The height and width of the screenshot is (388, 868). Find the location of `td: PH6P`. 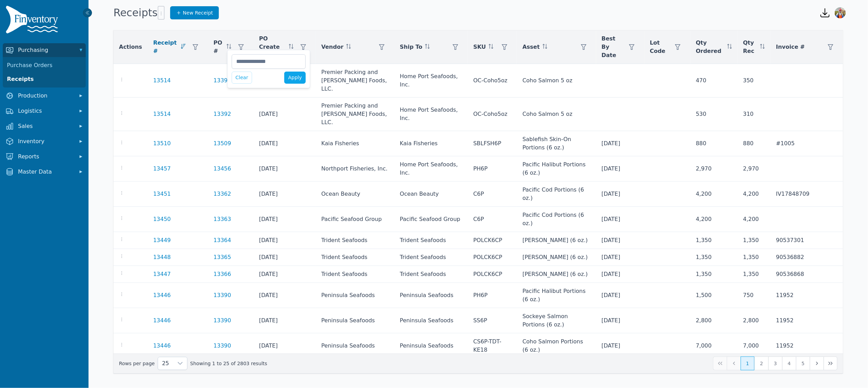

td: PH6P is located at coordinates (492, 169).